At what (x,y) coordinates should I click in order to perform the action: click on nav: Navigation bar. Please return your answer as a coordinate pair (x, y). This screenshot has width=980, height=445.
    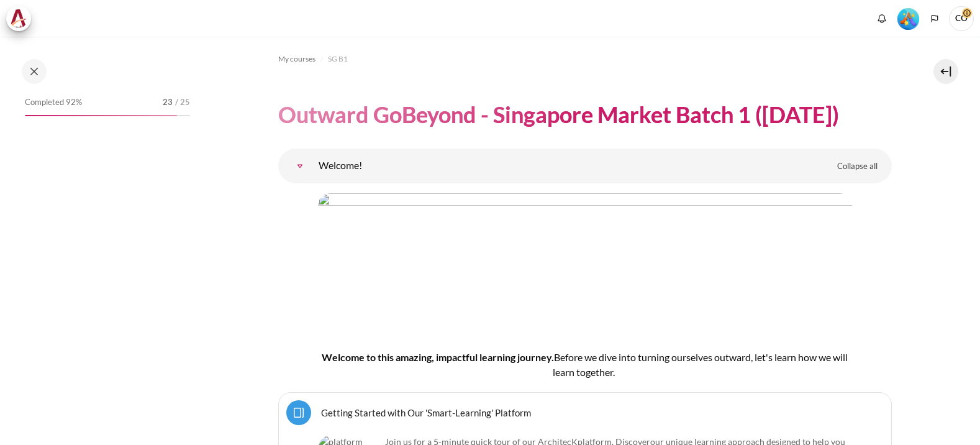
    Looking at the image, I should click on (585, 59).